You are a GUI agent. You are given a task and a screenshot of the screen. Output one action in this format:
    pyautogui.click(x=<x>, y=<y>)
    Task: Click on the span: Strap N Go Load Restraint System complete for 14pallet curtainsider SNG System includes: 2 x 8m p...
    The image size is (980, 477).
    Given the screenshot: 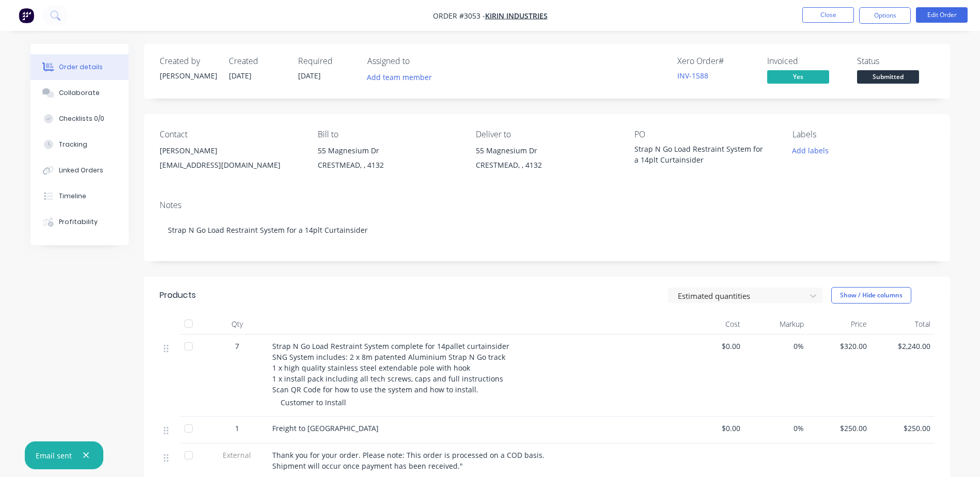 What is the action you would take?
    pyautogui.click(x=392, y=367)
    